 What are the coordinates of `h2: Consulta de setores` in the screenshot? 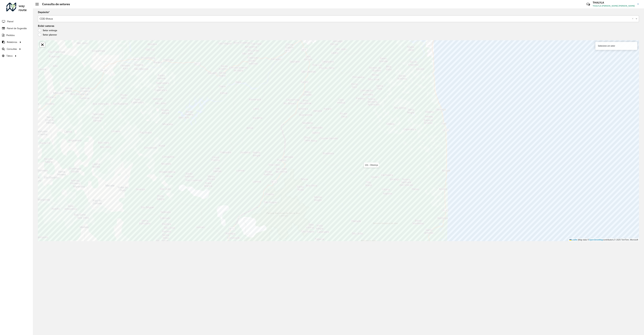 It's located at (54, 4).